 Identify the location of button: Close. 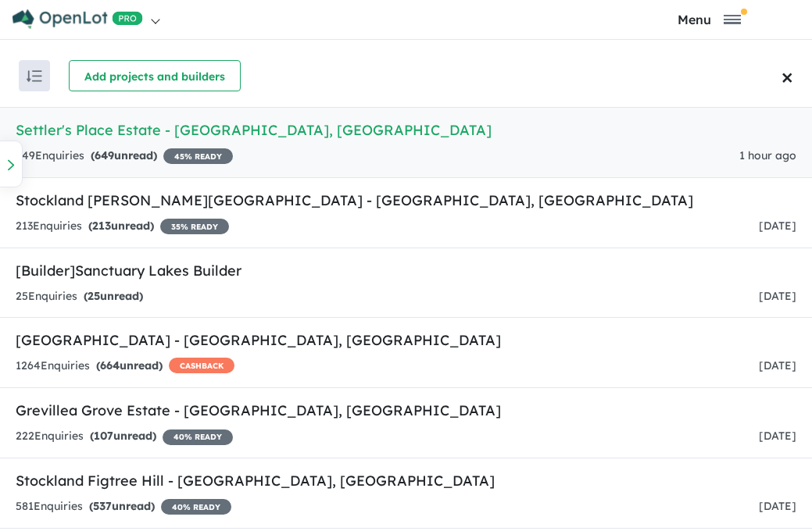
(794, 76).